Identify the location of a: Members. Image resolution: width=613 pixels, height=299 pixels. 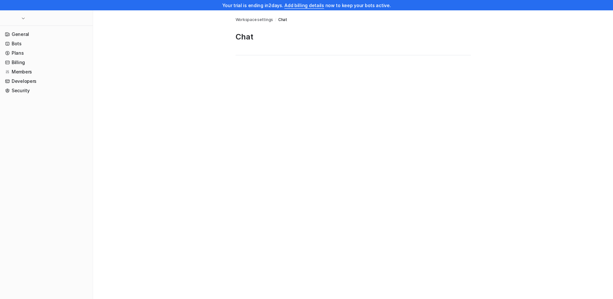
(46, 72).